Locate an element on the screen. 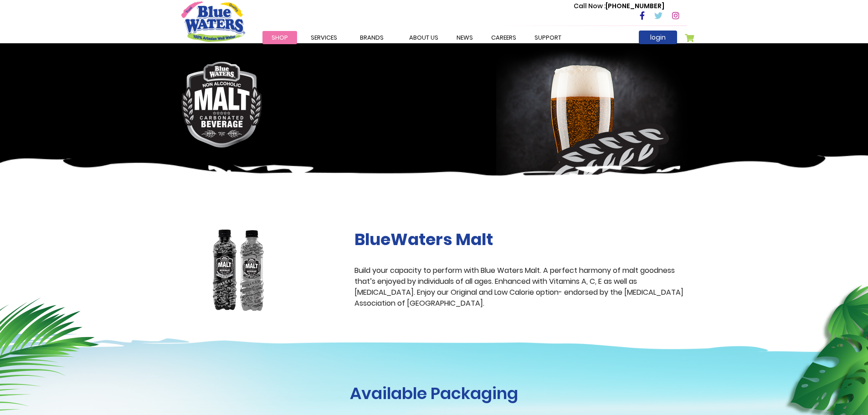  a: News is located at coordinates (464, 37).